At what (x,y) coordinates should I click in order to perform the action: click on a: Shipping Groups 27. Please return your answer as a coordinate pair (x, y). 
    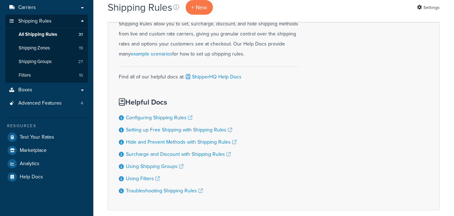
    Looking at the image, I should click on (47, 62).